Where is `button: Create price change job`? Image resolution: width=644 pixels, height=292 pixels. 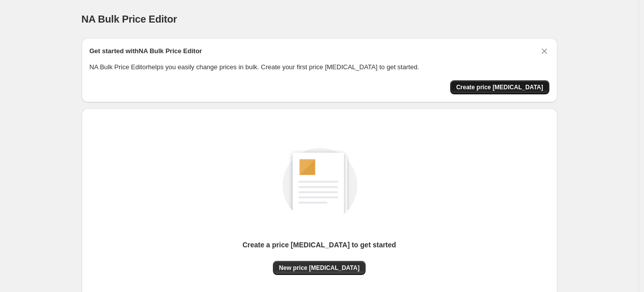
button: Create price change job is located at coordinates (500, 87).